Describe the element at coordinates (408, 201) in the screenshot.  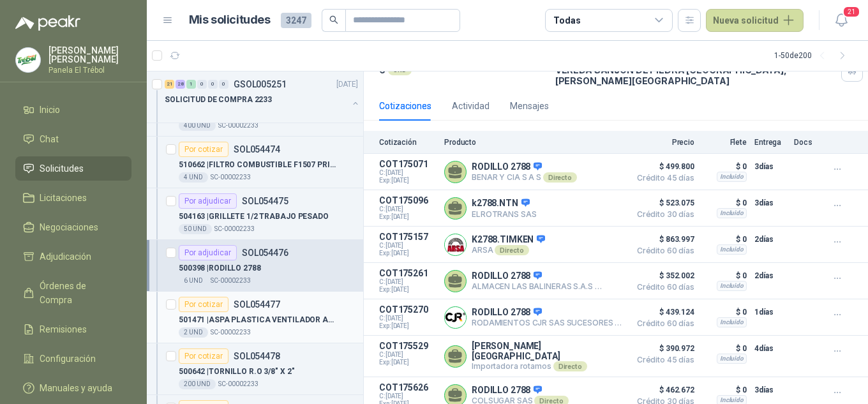
I see `p: COT175096` at that location.